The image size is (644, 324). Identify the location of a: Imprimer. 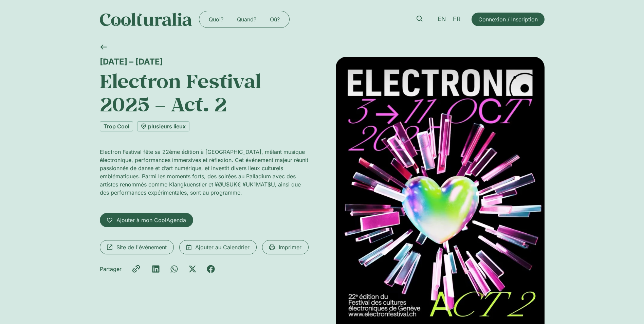
(285, 247).